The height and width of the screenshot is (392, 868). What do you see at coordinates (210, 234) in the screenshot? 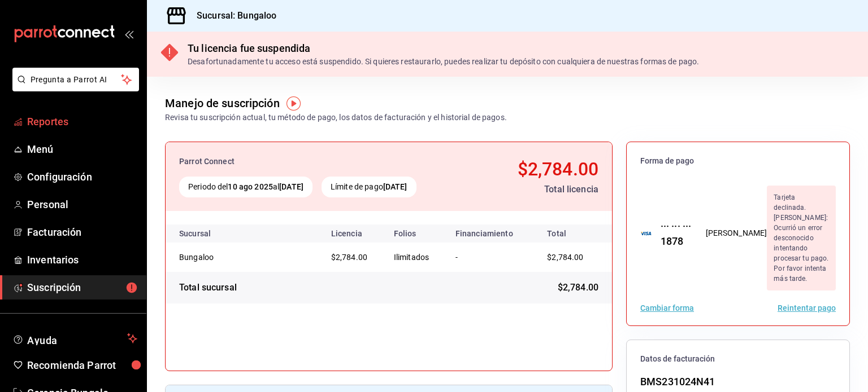
I see `div: Sucursal` at bounding box center [210, 234].